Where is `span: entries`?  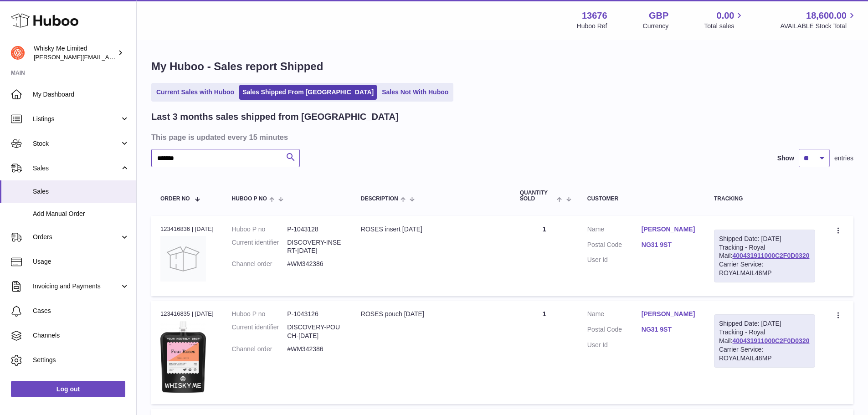
span: entries is located at coordinates (844, 158).